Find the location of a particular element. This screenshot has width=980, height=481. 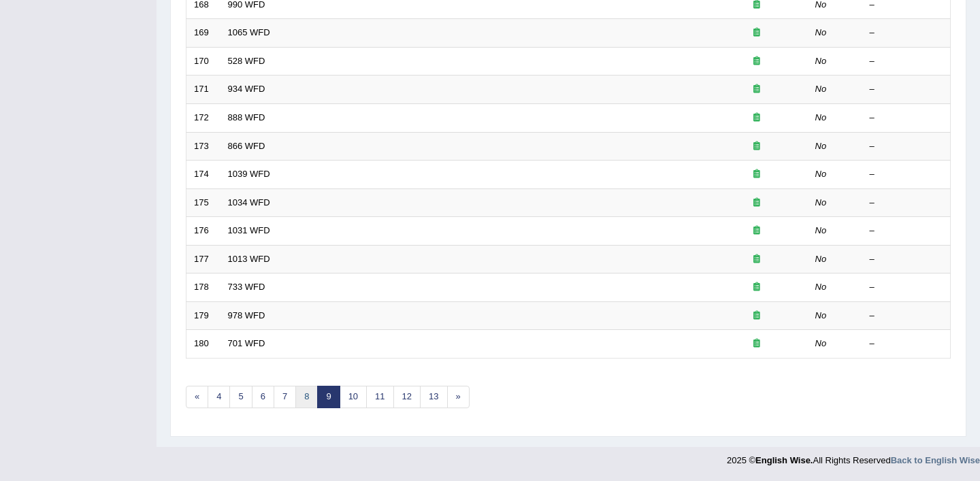

a: 1013 WFD is located at coordinates (249, 259).